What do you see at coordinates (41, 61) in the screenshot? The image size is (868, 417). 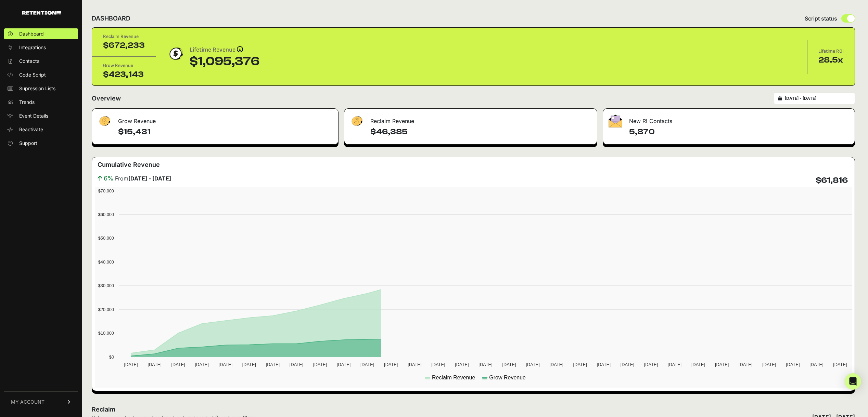 I see `a: Contacts` at bounding box center [41, 61].